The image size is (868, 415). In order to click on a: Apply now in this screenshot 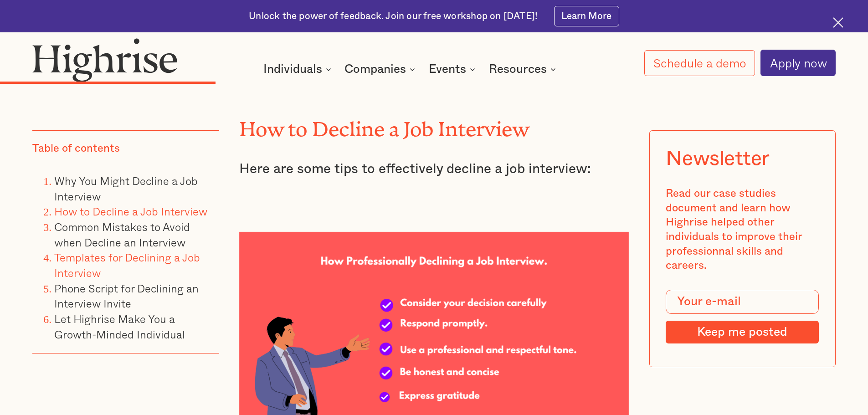, I will do `click(798, 63)`.